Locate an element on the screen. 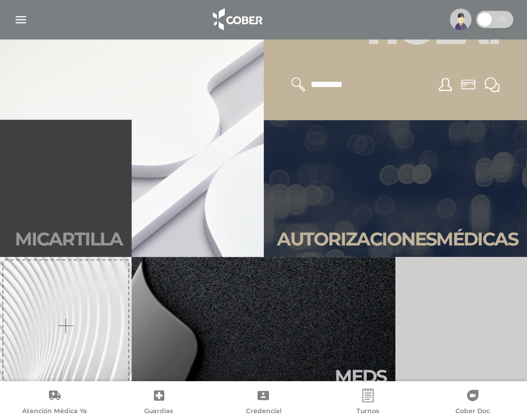  span: Credencial is located at coordinates (263, 412).